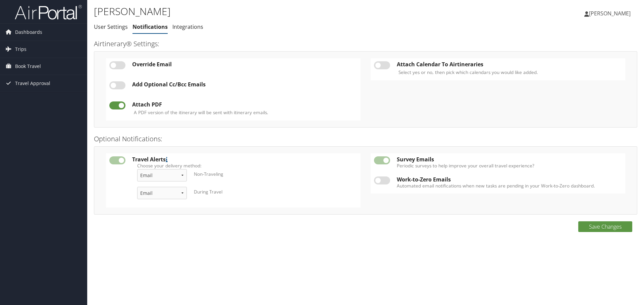 The height and width of the screenshot is (305, 644). Describe the element at coordinates (468, 72) in the screenshot. I see `label: Select yes or no, then pick which calendars you would like added.` at that location.